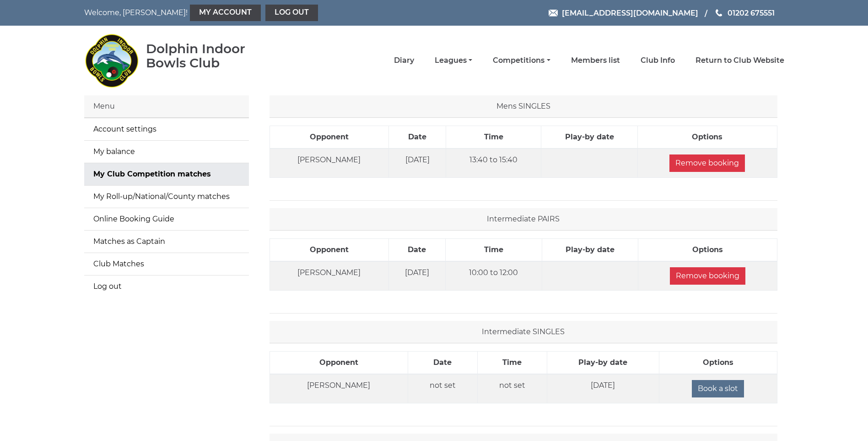 This screenshot has width=868, height=441. Describe the element at coordinates (167, 196) in the screenshot. I see `a: My Roll-up/National/County matches` at that location.